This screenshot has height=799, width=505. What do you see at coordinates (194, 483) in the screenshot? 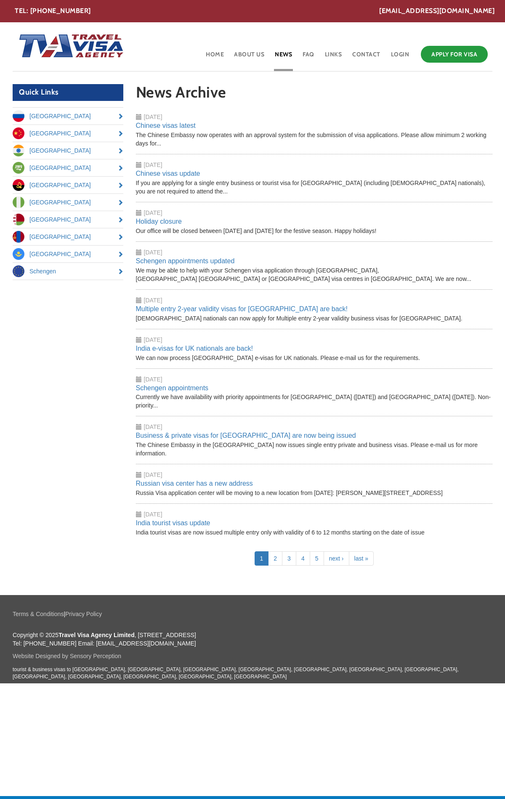
I see `a: Russian visa center has a new address` at bounding box center [194, 483].